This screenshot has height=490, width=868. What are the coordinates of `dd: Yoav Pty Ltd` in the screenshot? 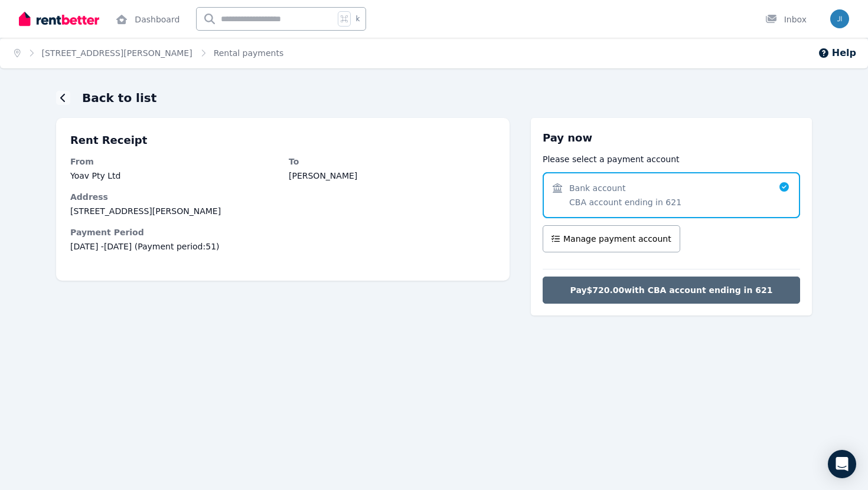 It's located at (174, 175).